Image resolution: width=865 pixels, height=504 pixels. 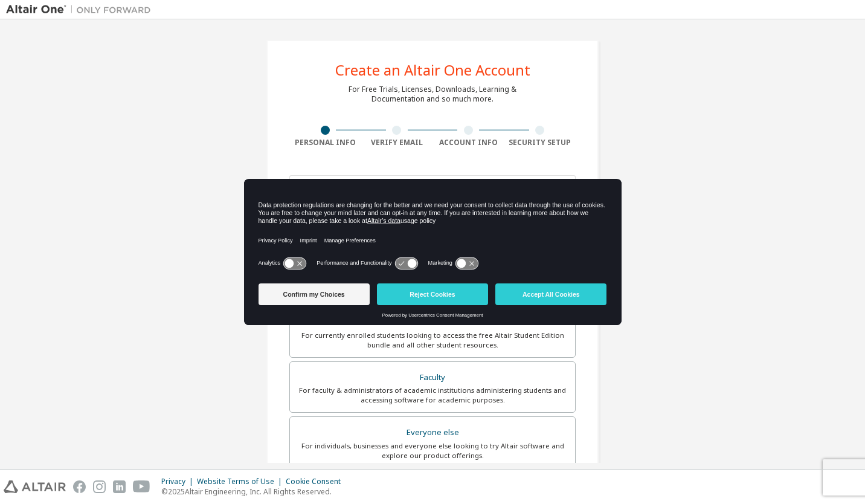 I want to click on img: altair_logo.svg, so click(x=35, y=487).